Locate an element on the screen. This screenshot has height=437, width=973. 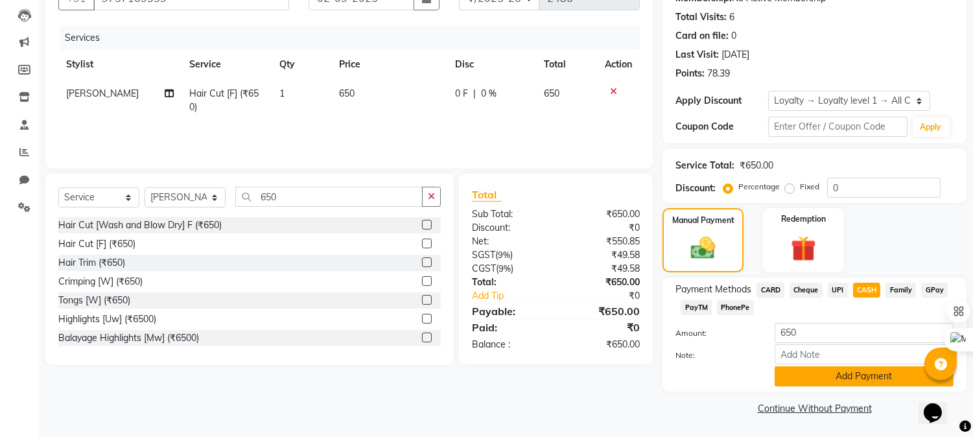
th: Total is located at coordinates (567, 64).